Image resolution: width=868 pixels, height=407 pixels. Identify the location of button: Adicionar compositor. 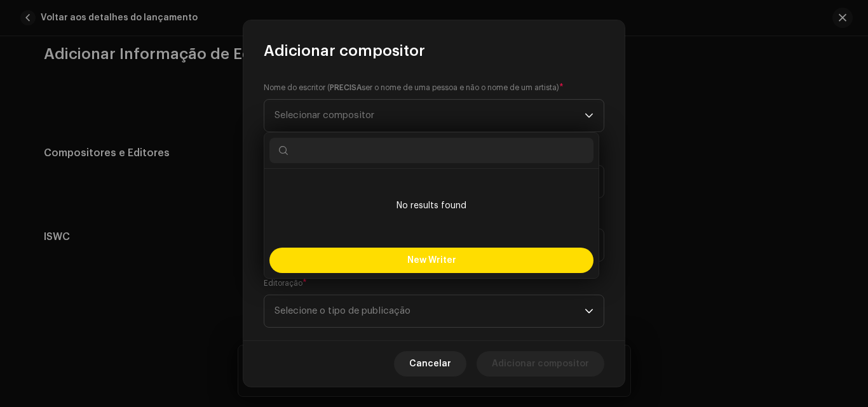
(540, 364).